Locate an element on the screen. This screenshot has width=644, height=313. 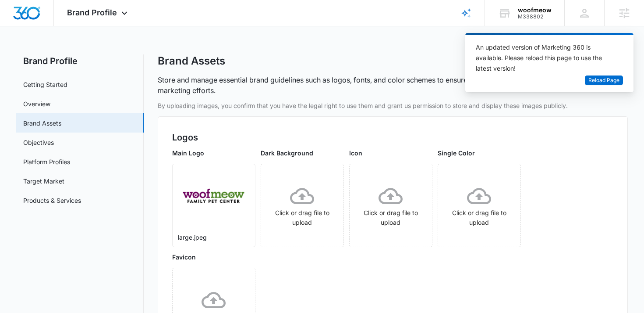
span: Brand Profile is located at coordinates (92, 13).